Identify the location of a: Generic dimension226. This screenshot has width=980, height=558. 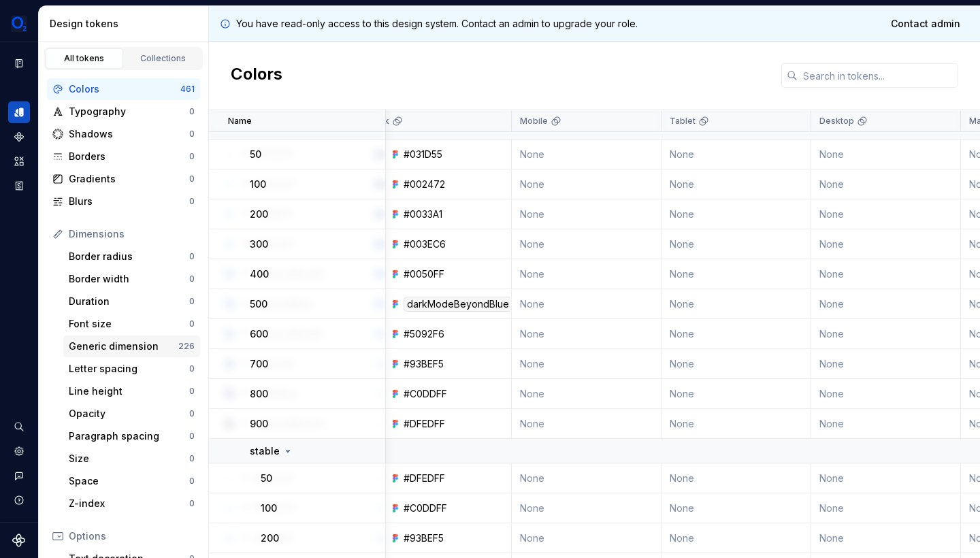
(131, 347).